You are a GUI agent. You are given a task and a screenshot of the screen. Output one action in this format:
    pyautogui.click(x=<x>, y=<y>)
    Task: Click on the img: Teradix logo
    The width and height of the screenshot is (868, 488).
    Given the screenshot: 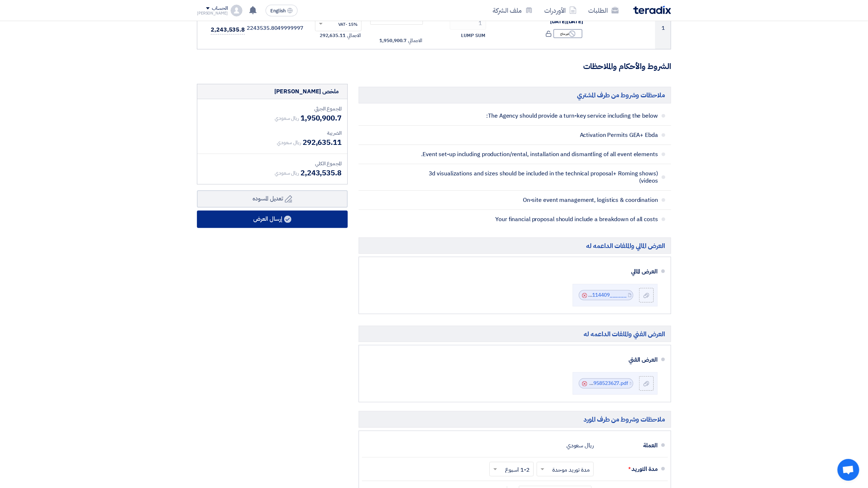 What is the action you would take?
    pyautogui.click(x=652, y=10)
    